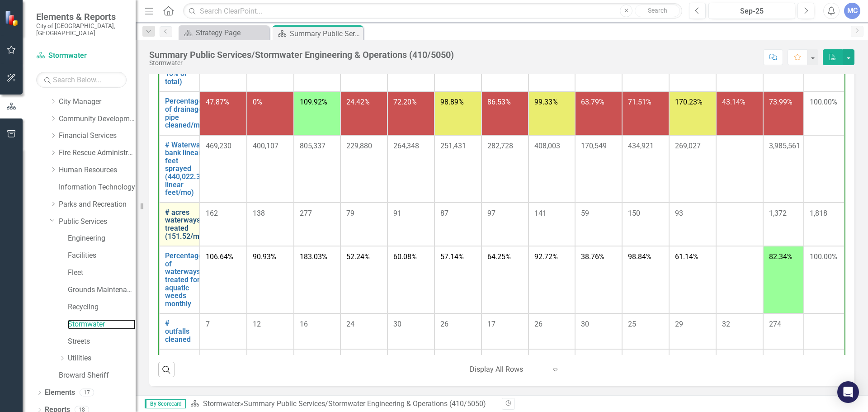 The width and height of the screenshot is (868, 412). I want to click on span: 805,337, so click(312, 146).